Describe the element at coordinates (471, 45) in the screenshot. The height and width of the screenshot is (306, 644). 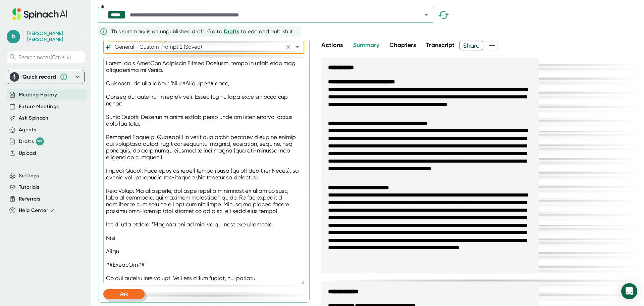
I see `span: Share` at that location.